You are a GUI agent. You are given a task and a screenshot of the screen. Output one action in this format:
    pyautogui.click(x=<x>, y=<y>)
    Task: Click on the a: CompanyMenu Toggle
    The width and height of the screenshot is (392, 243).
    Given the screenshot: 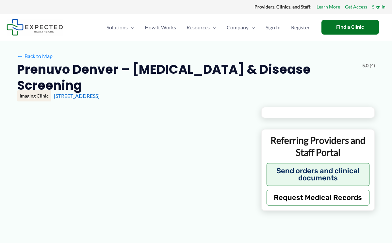 What is the action you would take?
    pyautogui.click(x=241, y=27)
    